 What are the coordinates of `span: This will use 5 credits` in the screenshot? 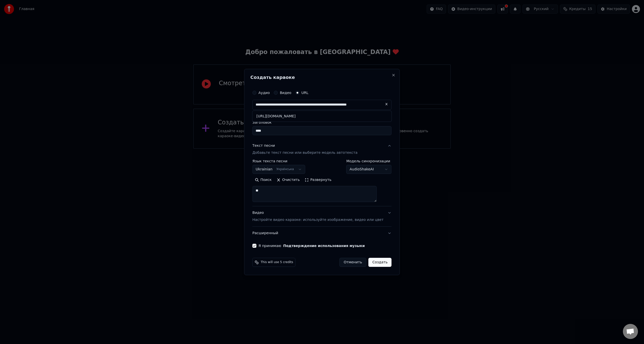 It's located at (277, 263).